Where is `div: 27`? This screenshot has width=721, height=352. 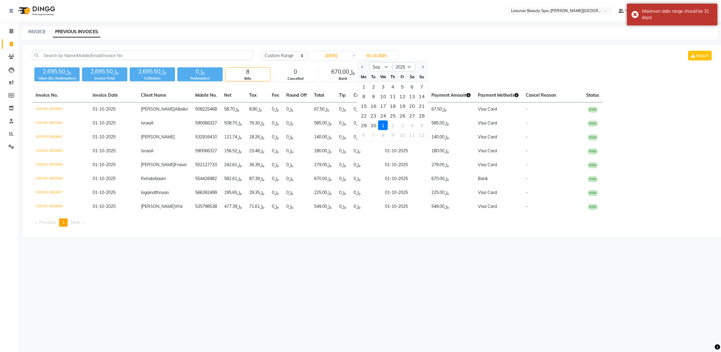 div: 27 is located at coordinates (412, 116).